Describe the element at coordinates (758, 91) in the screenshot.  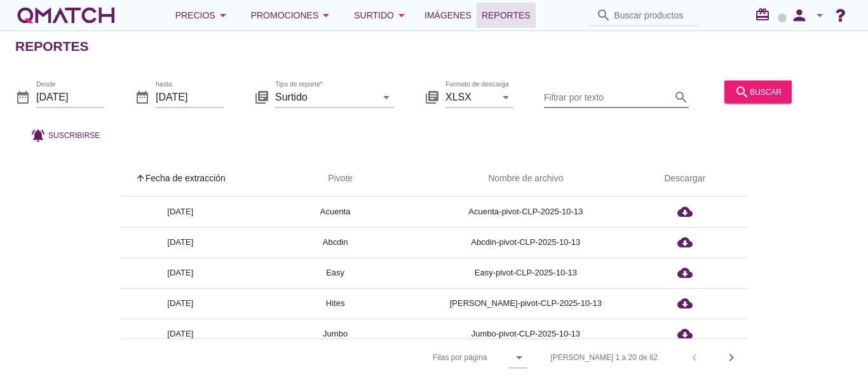
I see `button: buscar` at that location.